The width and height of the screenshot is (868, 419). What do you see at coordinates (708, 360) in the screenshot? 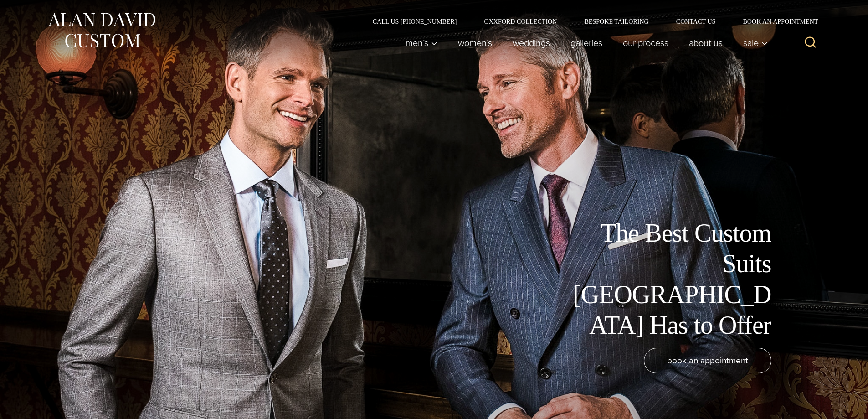
I see `span: book an appointment` at bounding box center [708, 360].